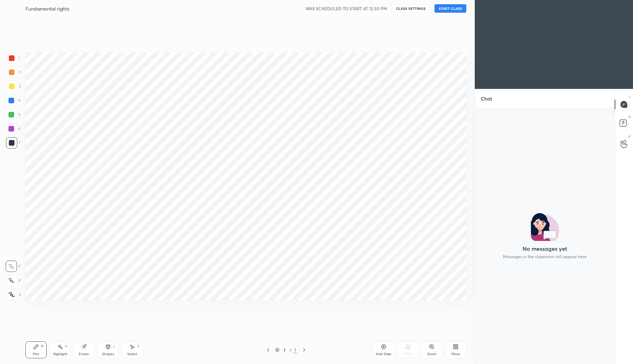 The image size is (633, 364). I want to click on div: C, so click(13, 266).